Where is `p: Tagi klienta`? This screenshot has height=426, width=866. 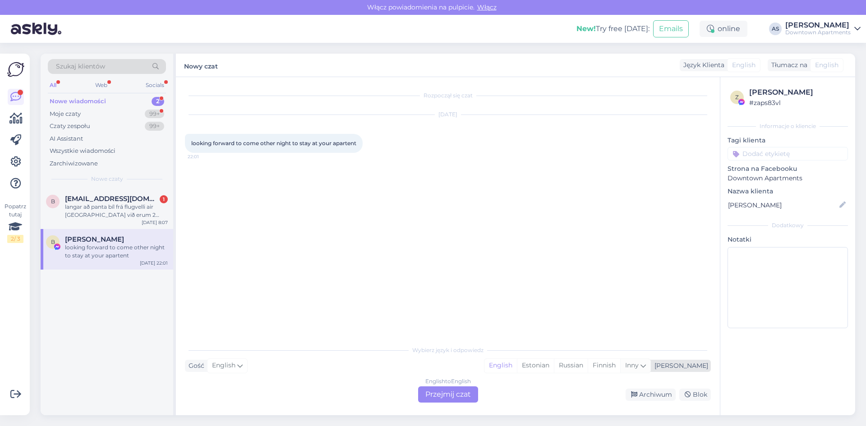
p: Tagi klienta is located at coordinates (788, 140).